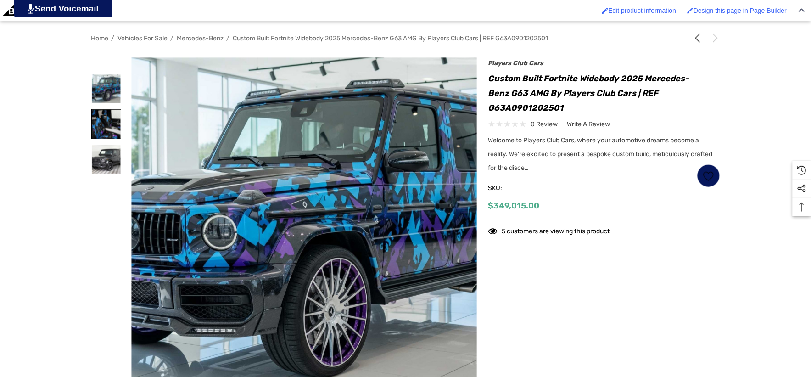 The width and height of the screenshot is (811, 377). I want to click on a: Wish List, so click(709, 176).